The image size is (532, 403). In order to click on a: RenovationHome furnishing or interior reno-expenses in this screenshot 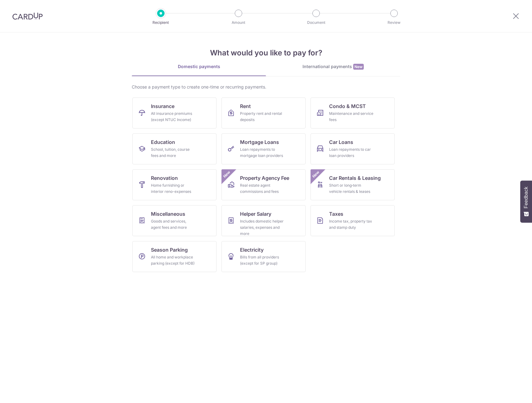, I will do `click(174, 185)`.